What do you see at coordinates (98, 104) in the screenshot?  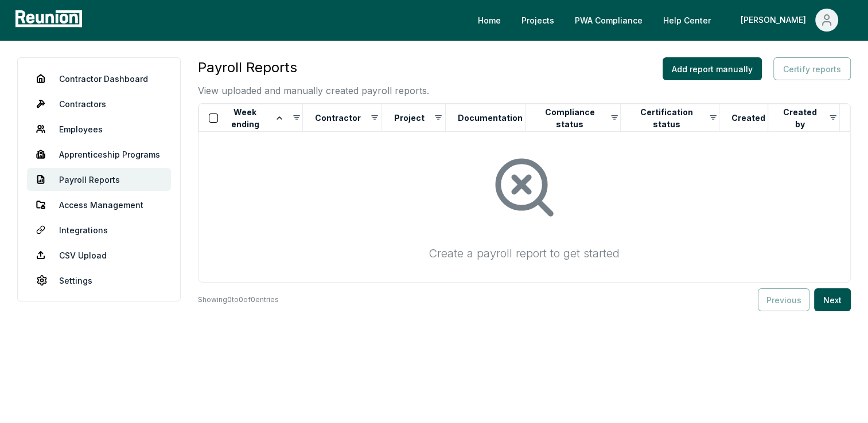 I see `a: Contractors` at bounding box center [98, 104].